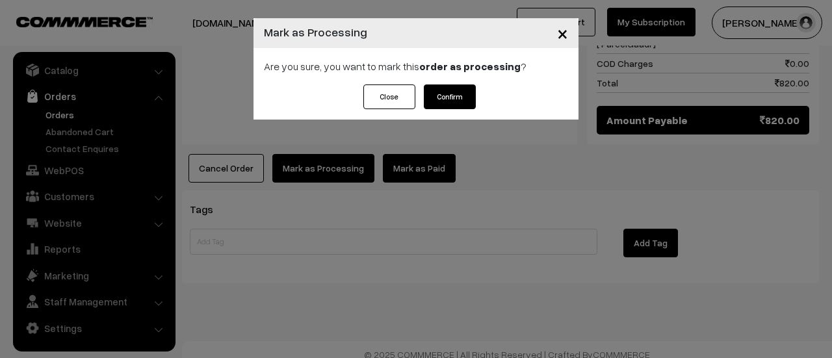 This screenshot has height=358, width=832. Describe the element at coordinates (450, 97) in the screenshot. I see `button: Confirm` at that location.